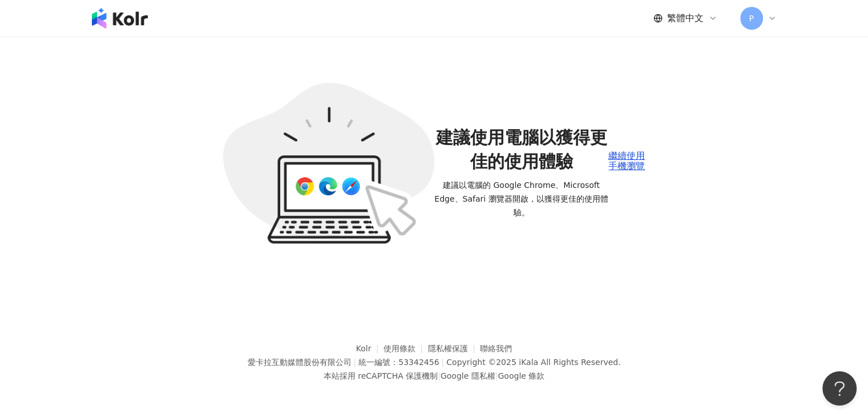 This screenshot has width=868, height=417. I want to click on a: 使用條款, so click(406, 349).